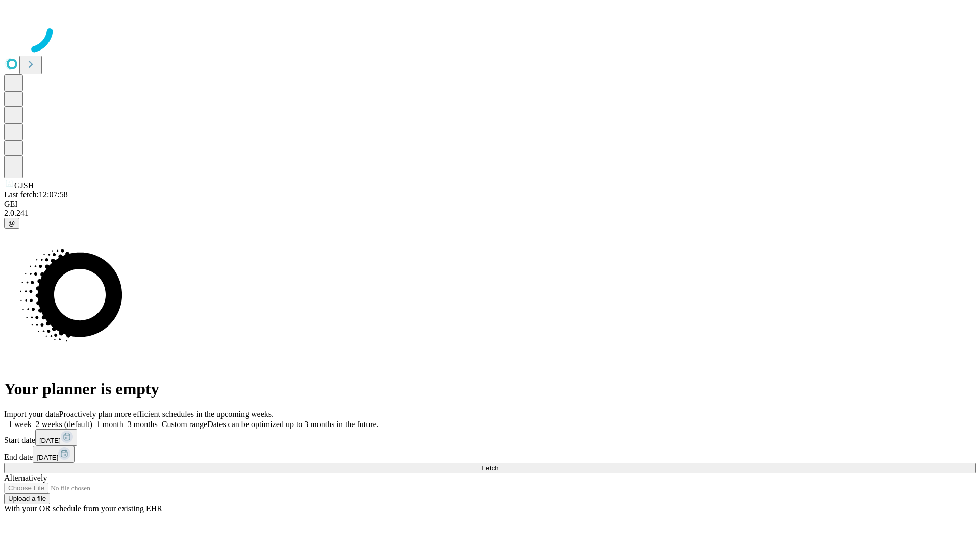  Describe the element at coordinates (36, 194) in the screenshot. I see `span: Last fetch: 12:07:58` at that location.